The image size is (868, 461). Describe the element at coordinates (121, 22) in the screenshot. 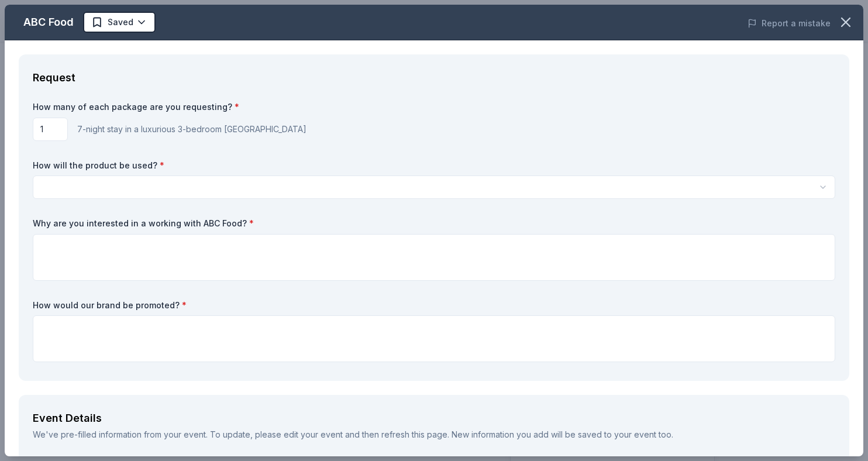

I see `span: Saved` at that location.